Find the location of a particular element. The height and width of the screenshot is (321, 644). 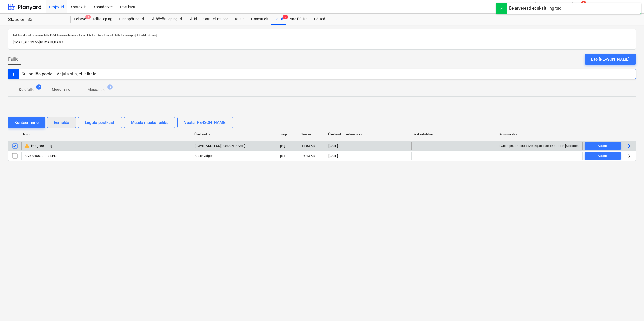

div: Alltöövõtulepingud is located at coordinates (166, 19).